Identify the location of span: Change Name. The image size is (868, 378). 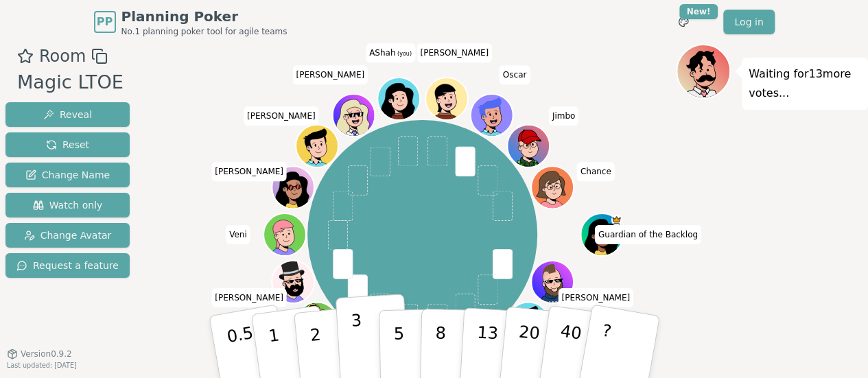
(67, 175).